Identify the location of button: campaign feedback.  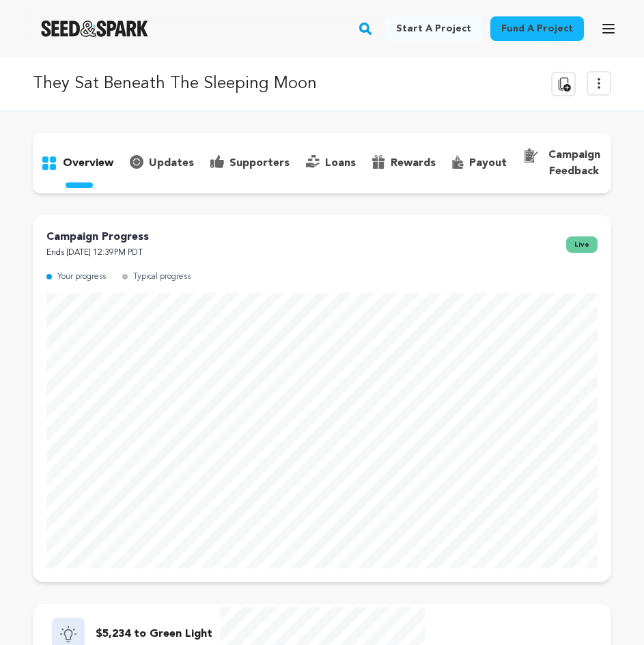
(563, 163).